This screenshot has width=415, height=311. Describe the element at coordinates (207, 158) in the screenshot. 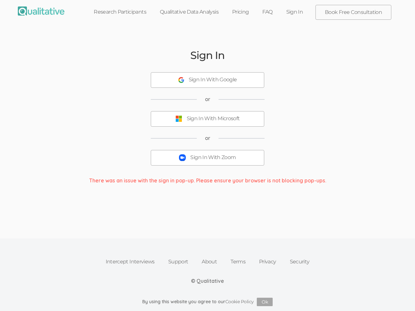

I see `button: Sign In With Zoom` at that location.